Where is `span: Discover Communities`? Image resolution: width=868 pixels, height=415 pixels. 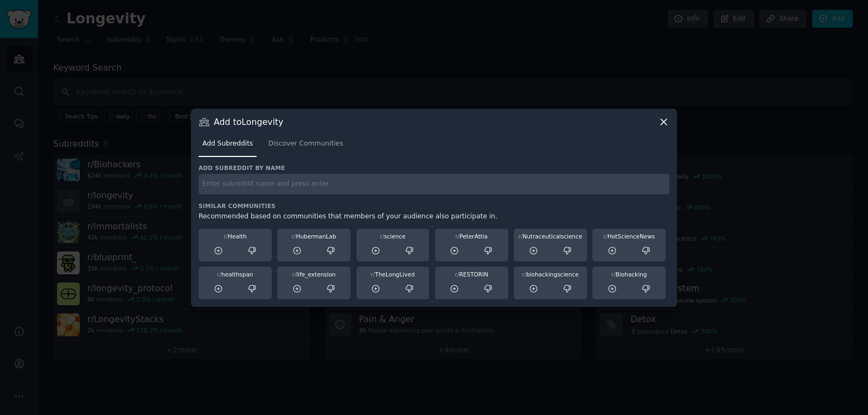
span: Discover Communities is located at coordinates (306, 144).